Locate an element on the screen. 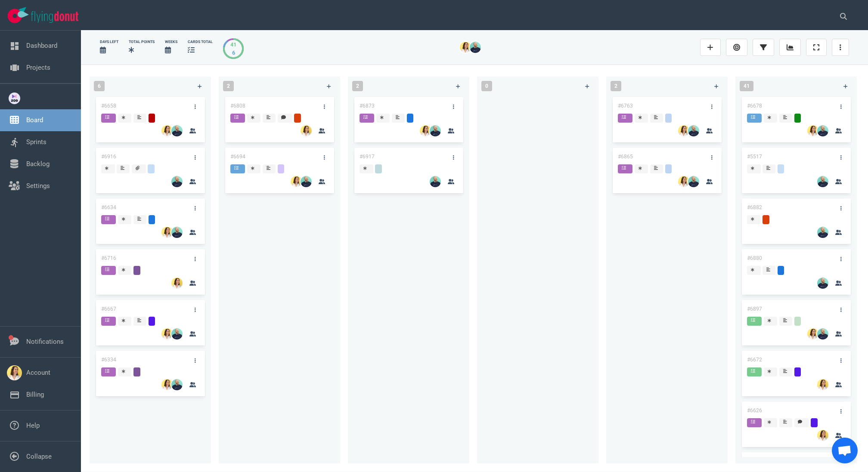  img: Flying Donut text logo is located at coordinates (55, 17).